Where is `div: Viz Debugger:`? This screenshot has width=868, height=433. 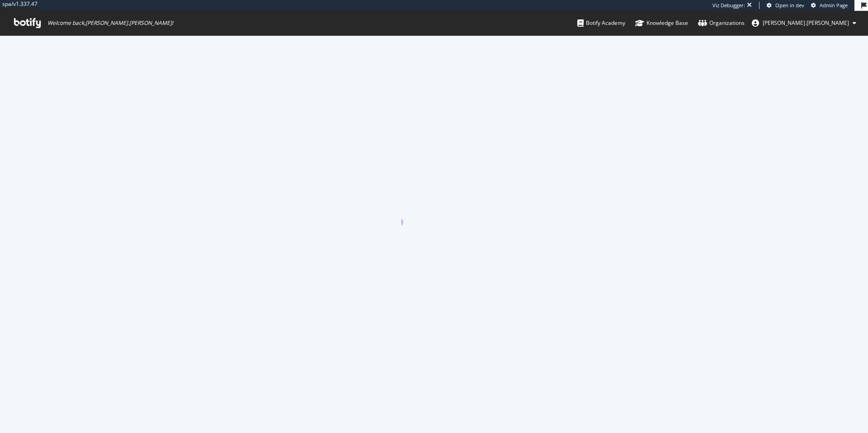
div: Viz Debugger: is located at coordinates (729, 5).